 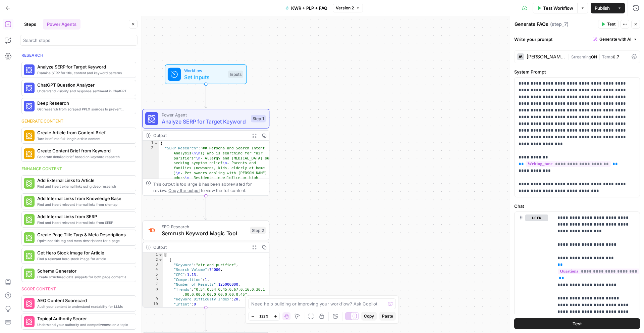 I want to click on div: 5, so click(x=153, y=275).